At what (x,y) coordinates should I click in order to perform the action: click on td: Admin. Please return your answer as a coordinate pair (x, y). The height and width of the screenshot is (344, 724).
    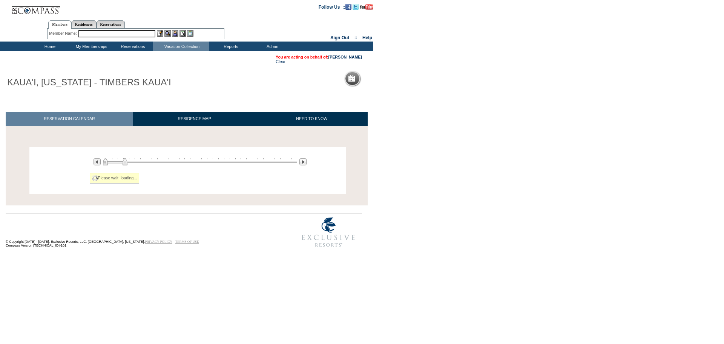
    Looking at the image, I should click on (272, 46).